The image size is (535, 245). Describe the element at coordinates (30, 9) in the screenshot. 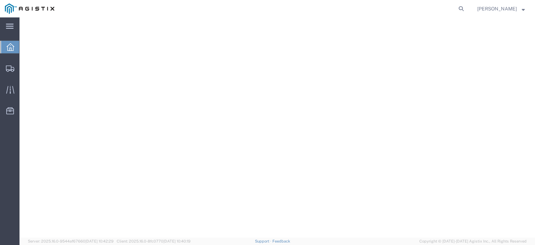

I see `img: logo` at that location.